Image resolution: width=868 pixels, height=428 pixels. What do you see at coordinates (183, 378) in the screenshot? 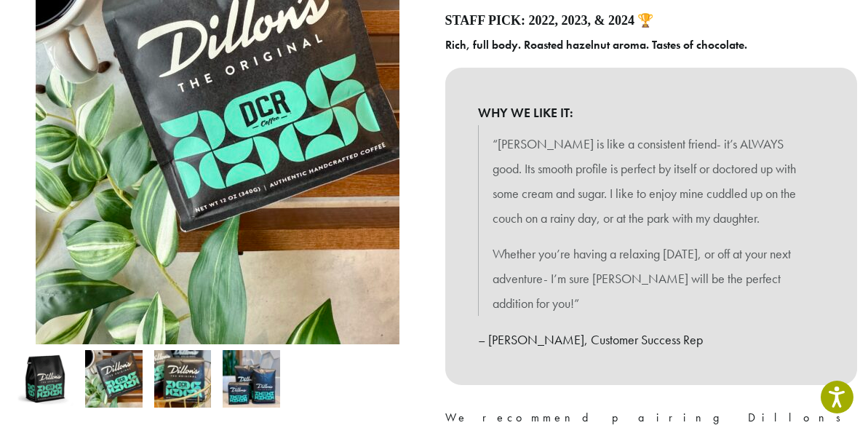
I see `img: Dillons - Image 3` at bounding box center [183, 378].